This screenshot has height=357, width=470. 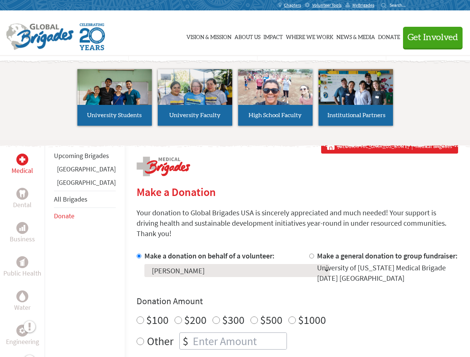 What do you see at coordinates (22, 193) in the screenshot?
I see `img: Dental` at bounding box center [22, 193].